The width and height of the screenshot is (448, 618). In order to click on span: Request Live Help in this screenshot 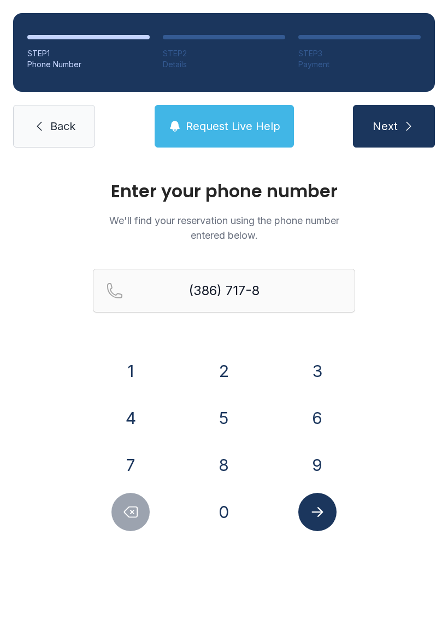, I will do `click(233, 126)`.